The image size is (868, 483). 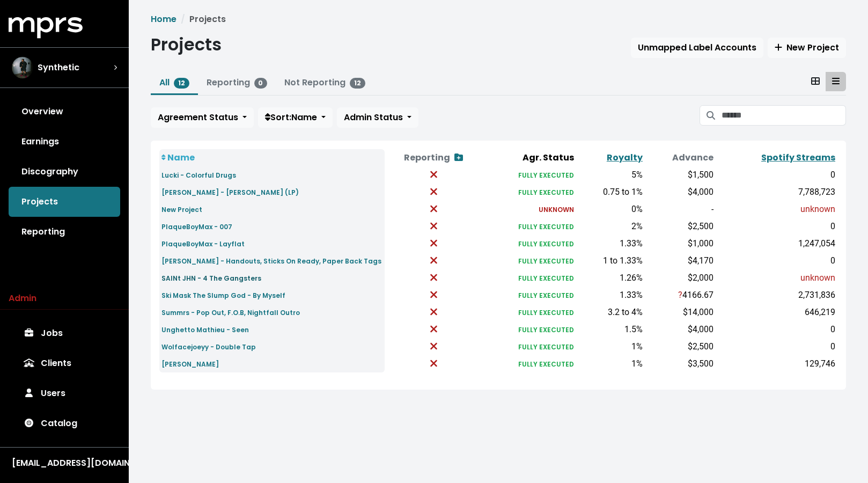 What do you see at coordinates (625, 157) in the screenshot?
I see `a: Royalty` at bounding box center [625, 157].